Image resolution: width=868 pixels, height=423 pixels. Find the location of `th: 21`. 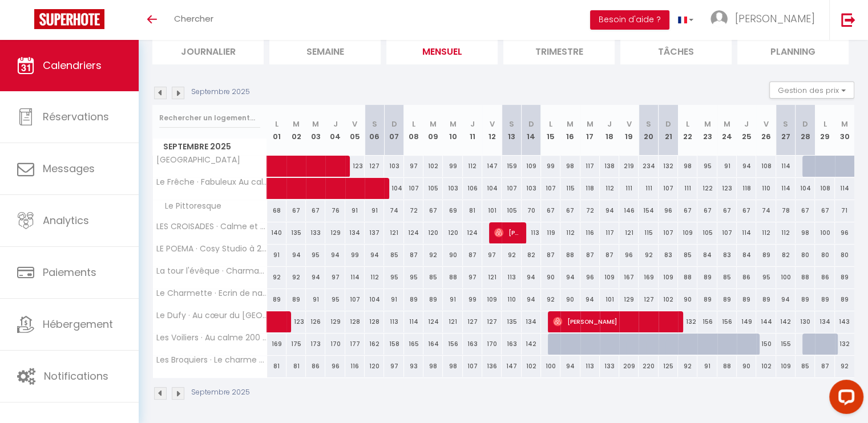

th: 21 is located at coordinates (668, 130).